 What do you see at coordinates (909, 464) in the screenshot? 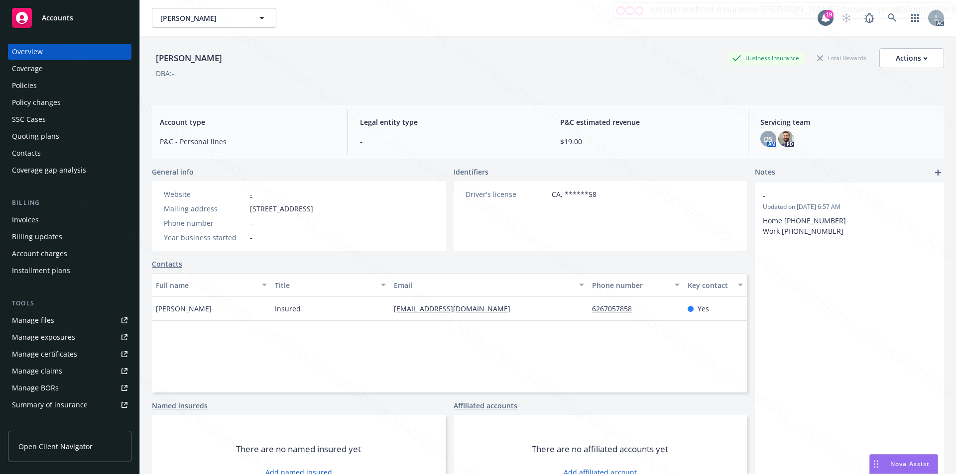
I see `span: Nova Assist` at bounding box center [909, 464].